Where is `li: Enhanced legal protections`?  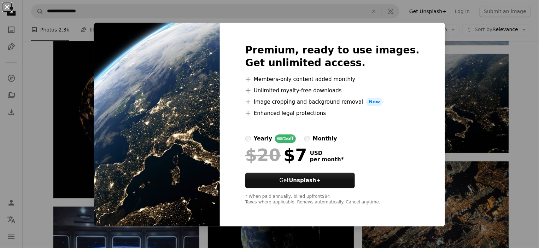 li: Enhanced legal protections is located at coordinates (333, 113).